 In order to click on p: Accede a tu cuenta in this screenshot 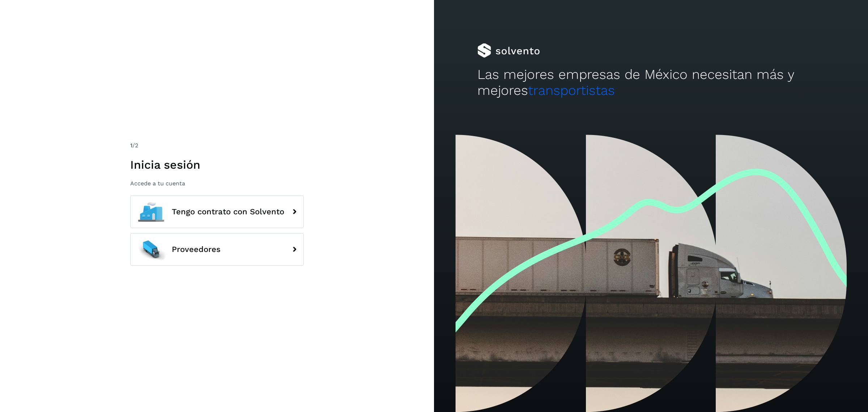, I will do `click(217, 184)`.